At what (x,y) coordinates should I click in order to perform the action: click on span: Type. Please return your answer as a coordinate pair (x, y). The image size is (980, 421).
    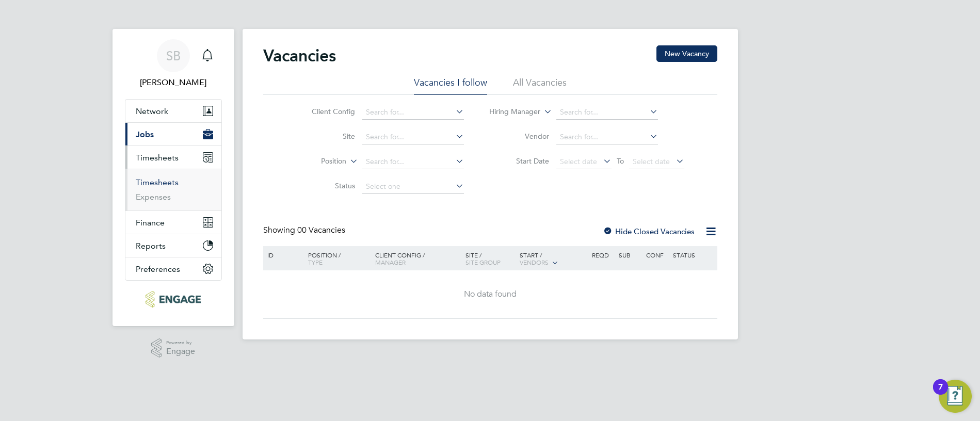
    Looking at the image, I should click on (315, 263).